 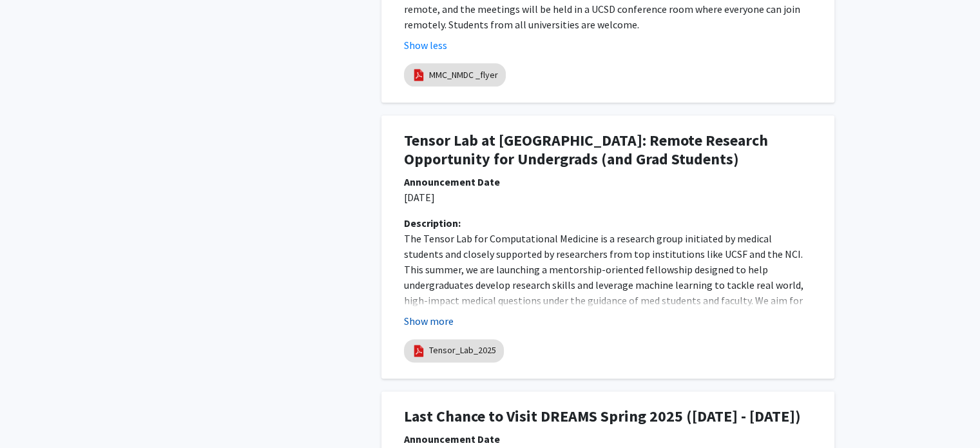 I want to click on div: Description:, so click(x=608, y=223).